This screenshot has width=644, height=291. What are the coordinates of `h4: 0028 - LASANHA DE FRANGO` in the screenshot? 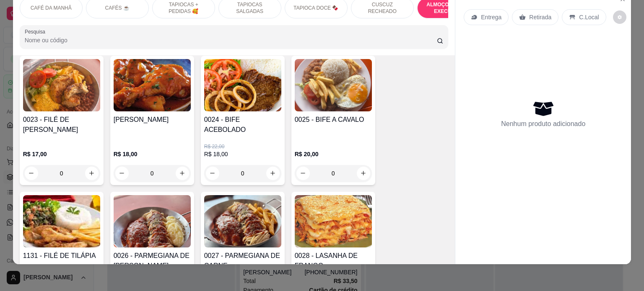 It's located at (333, 261).